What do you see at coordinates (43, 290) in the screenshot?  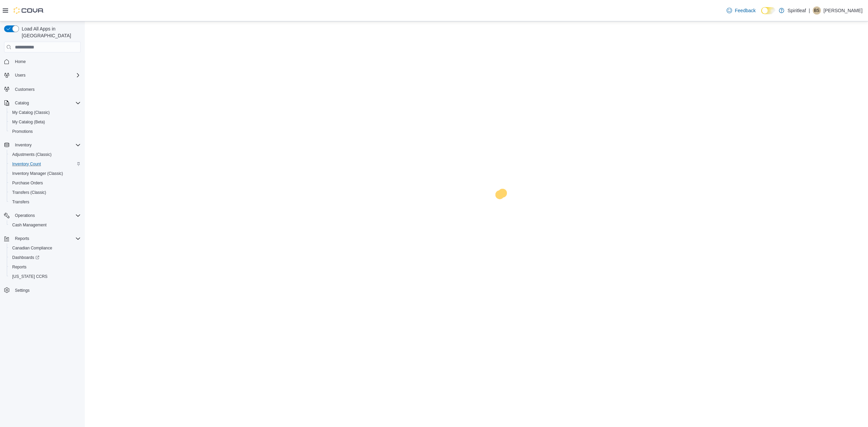 I see `button: Settings` at bounding box center [43, 290].